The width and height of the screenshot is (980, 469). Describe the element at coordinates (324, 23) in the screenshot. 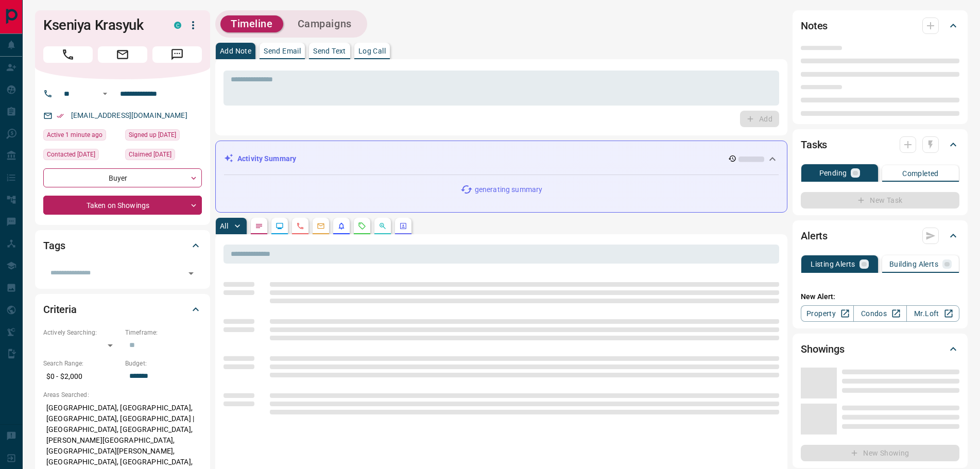

I see `button: Campaigns` at that location.